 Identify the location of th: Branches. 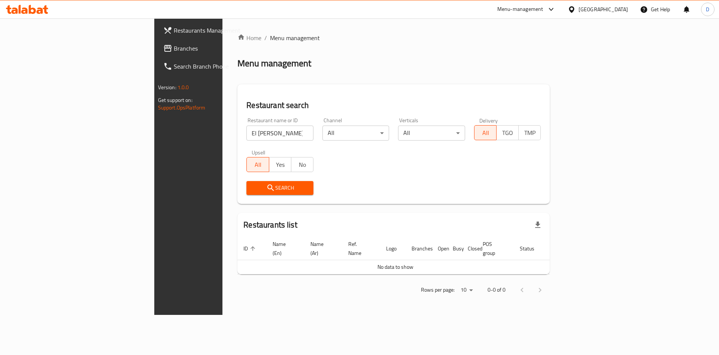
(419, 248).